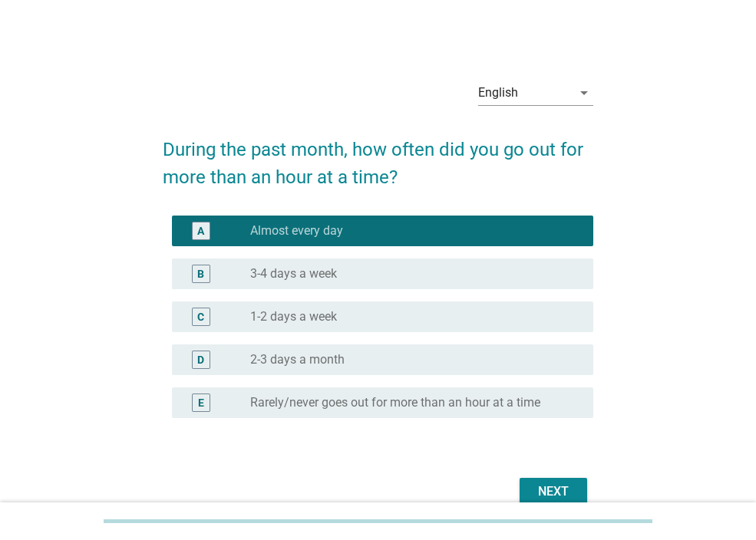 This screenshot has height=540, width=756. What do you see at coordinates (554, 491) in the screenshot?
I see `div: Next` at bounding box center [554, 491].